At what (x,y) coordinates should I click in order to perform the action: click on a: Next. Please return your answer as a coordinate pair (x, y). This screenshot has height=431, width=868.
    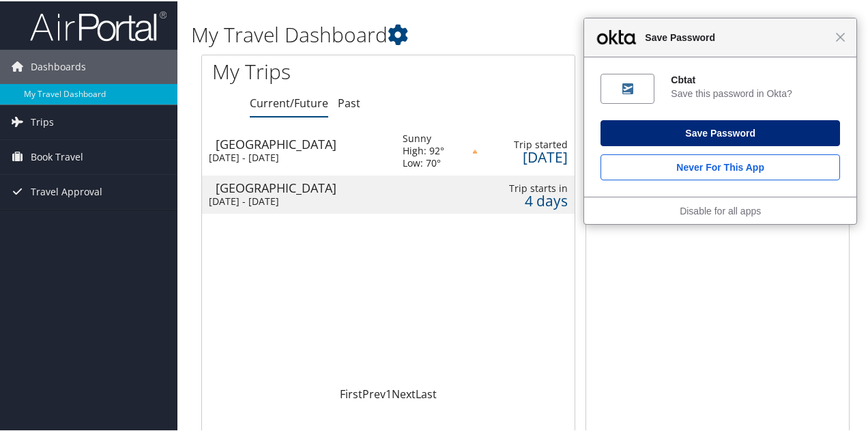
    Looking at the image, I should click on (403, 393).